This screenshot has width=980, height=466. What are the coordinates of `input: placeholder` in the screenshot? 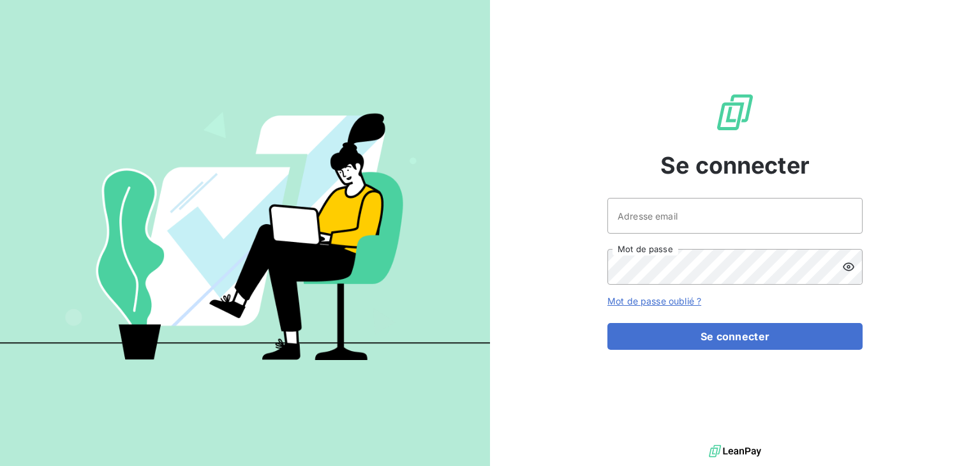 It's located at (735, 216).